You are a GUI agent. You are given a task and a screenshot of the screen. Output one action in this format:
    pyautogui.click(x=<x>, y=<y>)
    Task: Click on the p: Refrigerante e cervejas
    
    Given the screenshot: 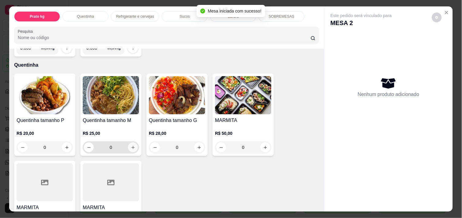 What is the action you would take?
    pyautogui.click(x=135, y=17)
    